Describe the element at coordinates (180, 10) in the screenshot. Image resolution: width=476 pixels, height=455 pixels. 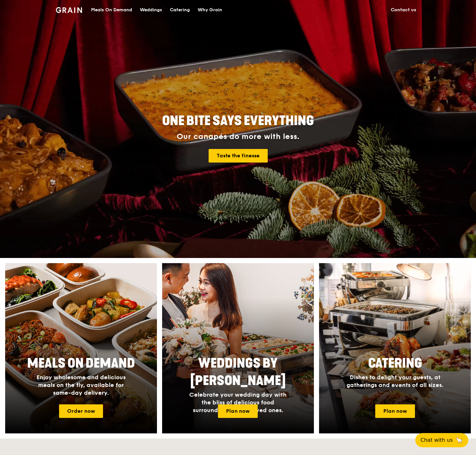
I see `a: Catering` at that location.